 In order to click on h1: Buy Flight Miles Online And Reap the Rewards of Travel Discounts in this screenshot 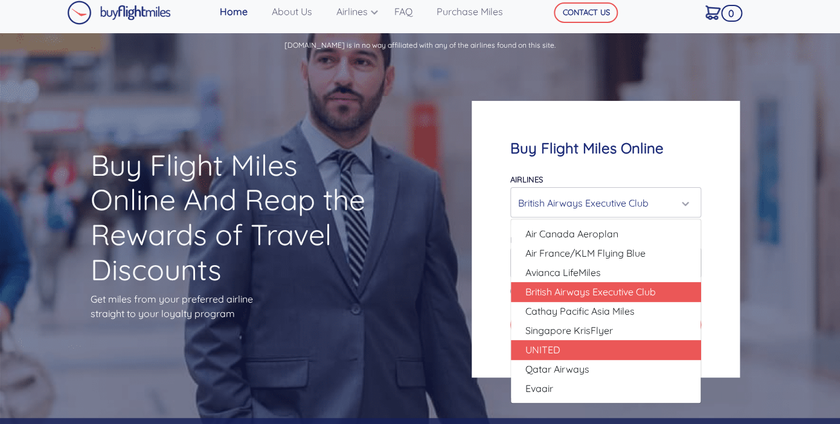, I will do `click(229, 217)`.